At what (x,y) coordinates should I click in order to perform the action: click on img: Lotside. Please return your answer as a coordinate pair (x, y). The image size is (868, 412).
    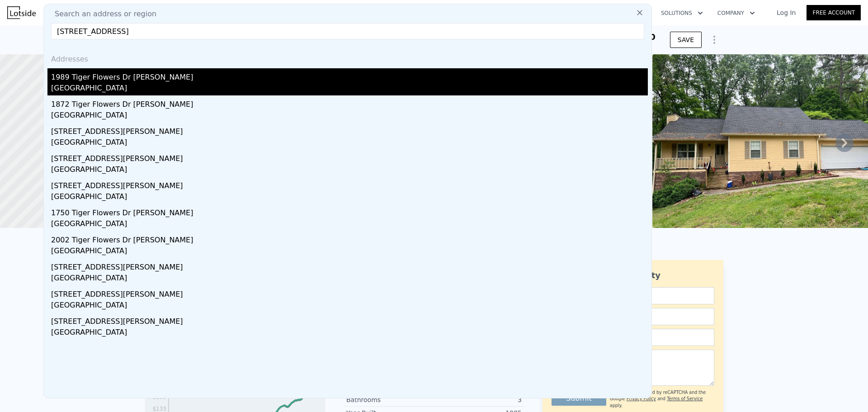
    Looking at the image, I should click on (21, 13).